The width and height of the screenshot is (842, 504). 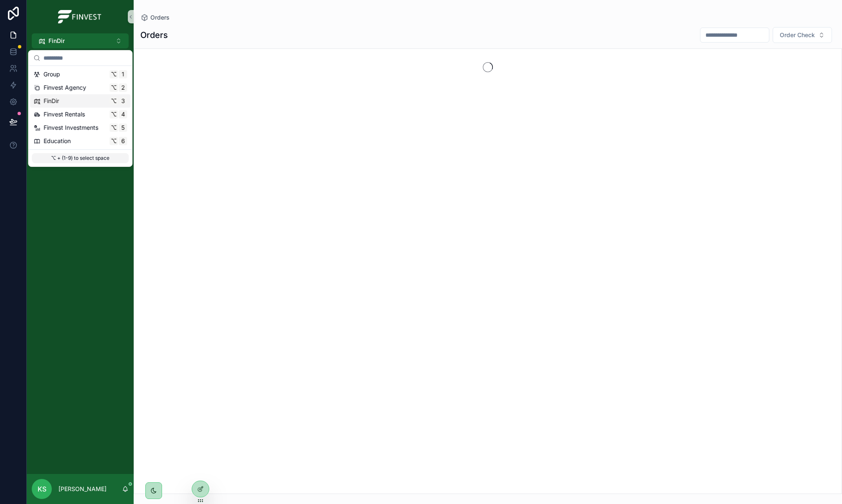 I want to click on div: Suggestions, so click(x=80, y=108).